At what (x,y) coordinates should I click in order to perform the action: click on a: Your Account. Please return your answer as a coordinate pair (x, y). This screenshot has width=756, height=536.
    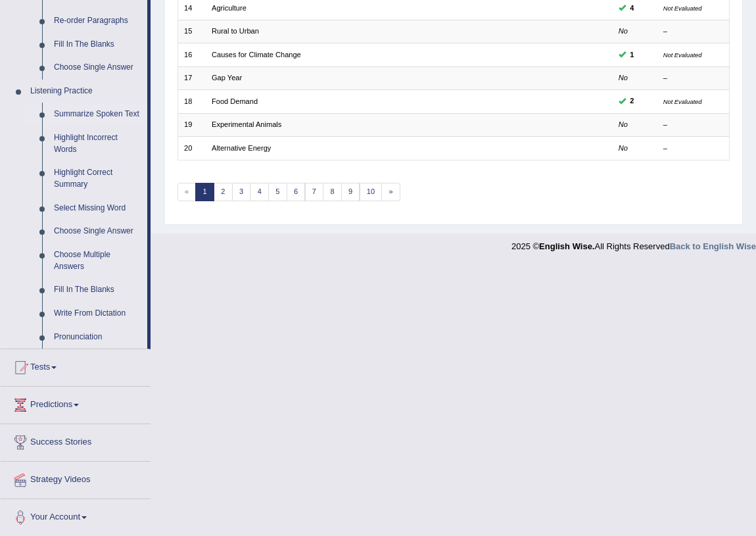
    Looking at the image, I should click on (76, 516).